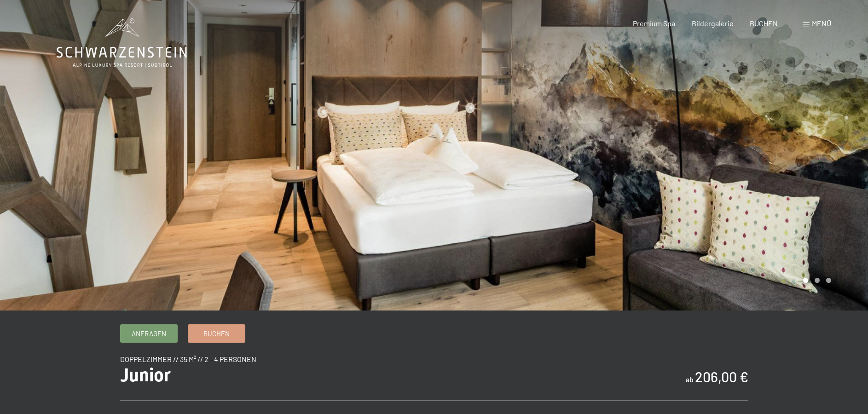  What do you see at coordinates (722, 377) in the screenshot?
I see `b: 206,00 €` at bounding box center [722, 377].